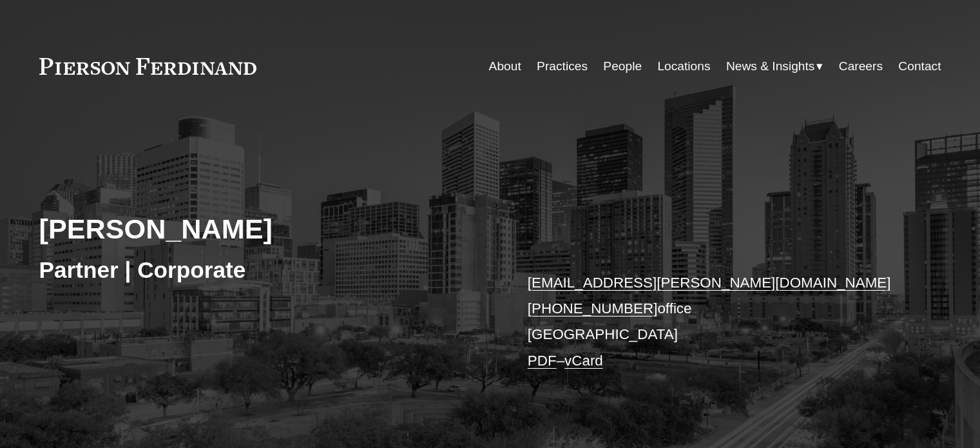 Image resolution: width=980 pixels, height=448 pixels. What do you see at coordinates (562, 66) in the screenshot?
I see `a: Practices` at bounding box center [562, 66].